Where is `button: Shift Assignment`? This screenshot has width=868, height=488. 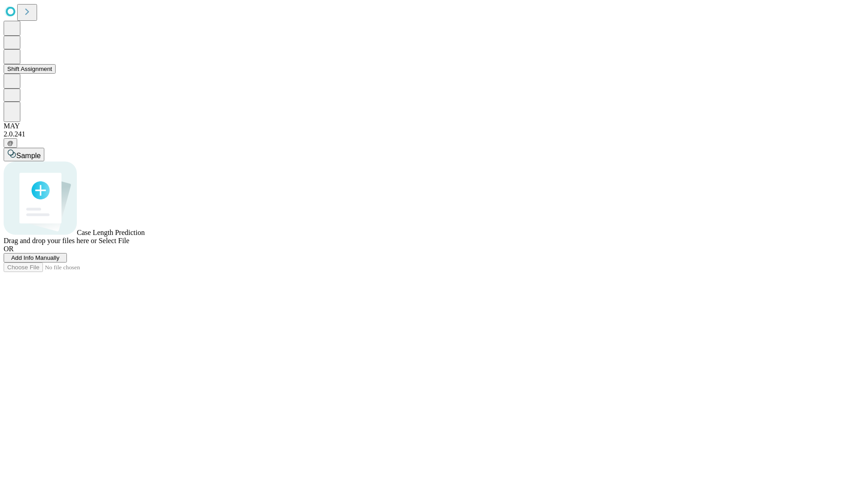
button: Shift Assignment is located at coordinates (29, 69).